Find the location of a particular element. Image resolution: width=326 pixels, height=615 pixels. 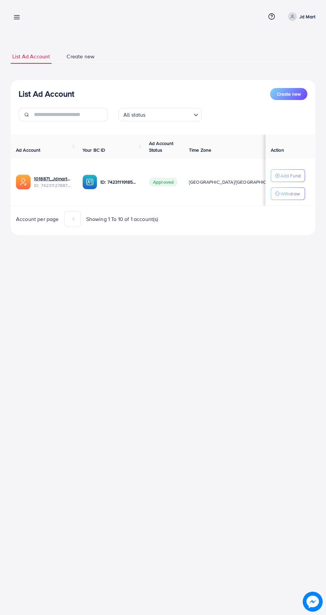

span: Approved is located at coordinates (164, 182).